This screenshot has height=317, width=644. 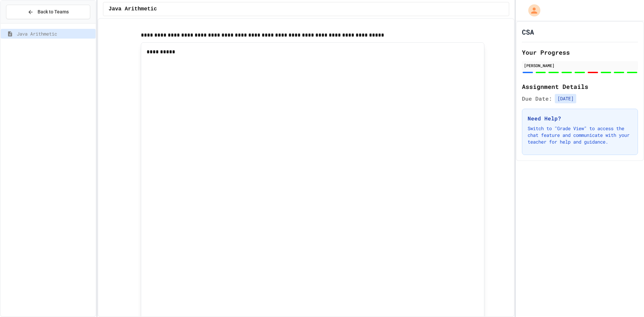 I want to click on button: Back to Teams, so click(x=48, y=11).